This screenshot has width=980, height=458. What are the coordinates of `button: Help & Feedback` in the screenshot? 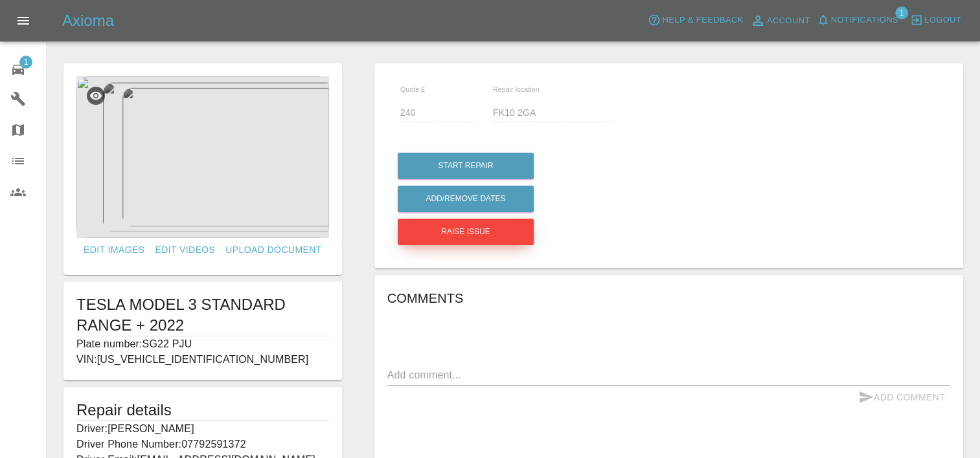 It's located at (695, 20).